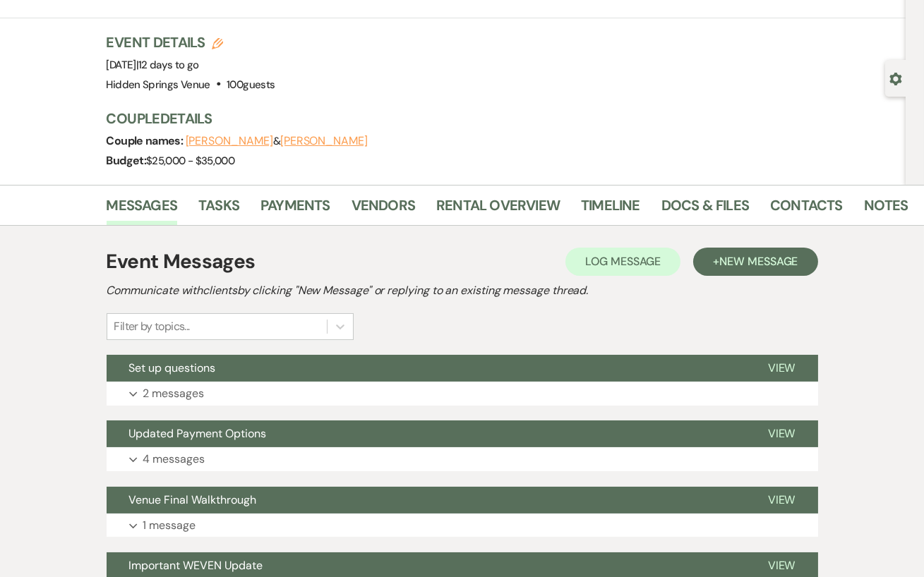 This screenshot has height=577, width=924. I want to click on span: Set up questions, so click(172, 368).